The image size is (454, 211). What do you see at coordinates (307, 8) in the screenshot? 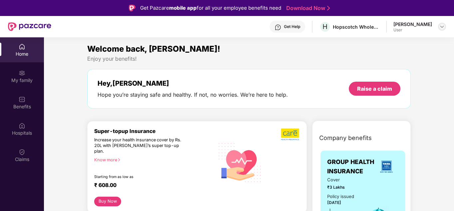
I see `a: Download Now` at bounding box center [307, 8].